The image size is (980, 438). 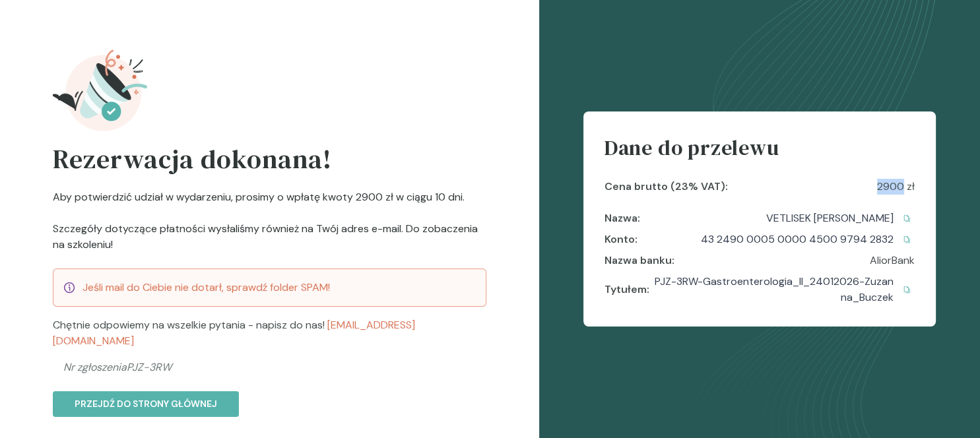 I want to click on p: PJZ-3RW-Gastroenterologia_II_24012026-Zuzanna_Buczek, so click(x=774, y=289).